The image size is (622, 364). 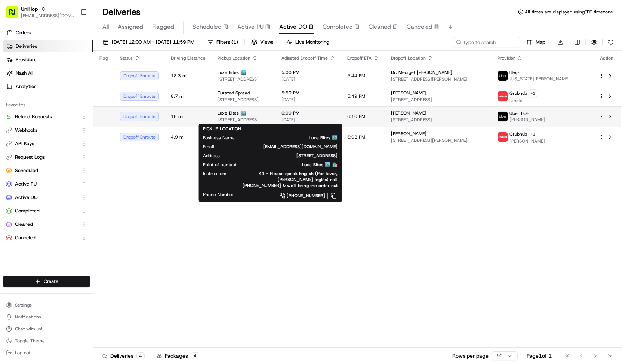 I want to click on span: 6:00 PM, so click(x=308, y=113).